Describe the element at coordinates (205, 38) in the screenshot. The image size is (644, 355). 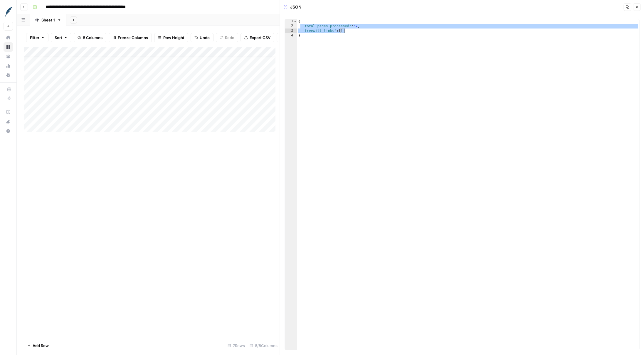
I see `span: Undo` at that location.